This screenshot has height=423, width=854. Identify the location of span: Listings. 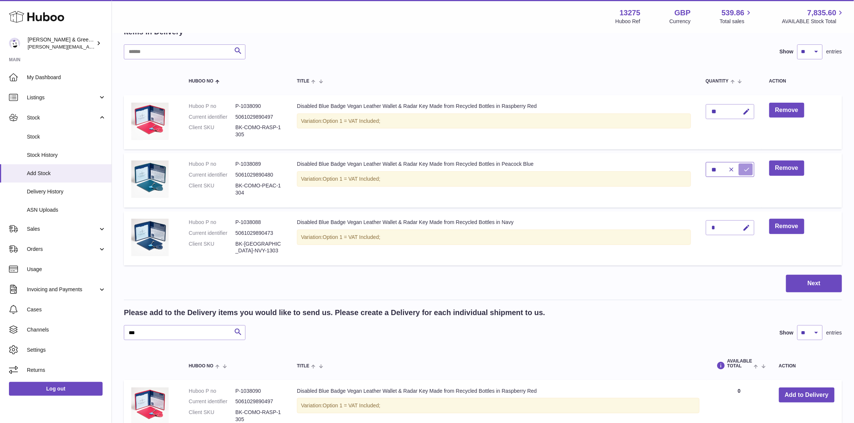
(62, 97).